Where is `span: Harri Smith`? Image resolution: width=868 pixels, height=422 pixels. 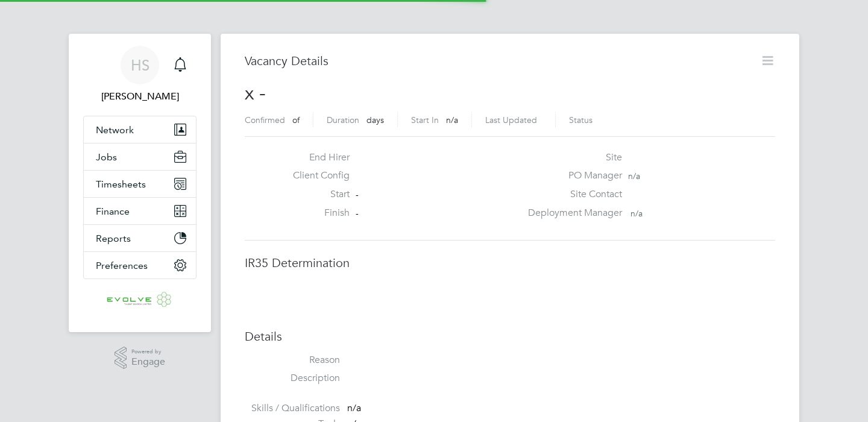 span: Harri Smith is located at coordinates (140, 97).